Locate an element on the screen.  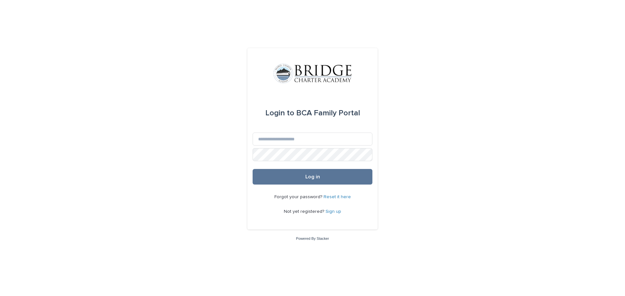
div: BCA Family Portal is located at coordinates (312, 113).